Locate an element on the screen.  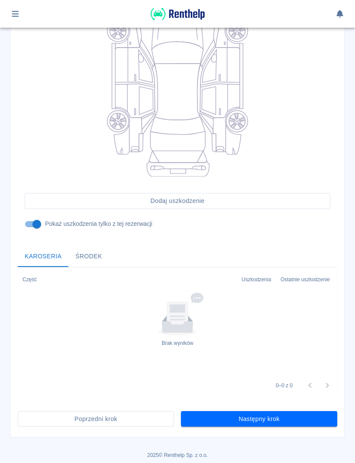
p: 0–0 z 0 is located at coordinates (284, 386).